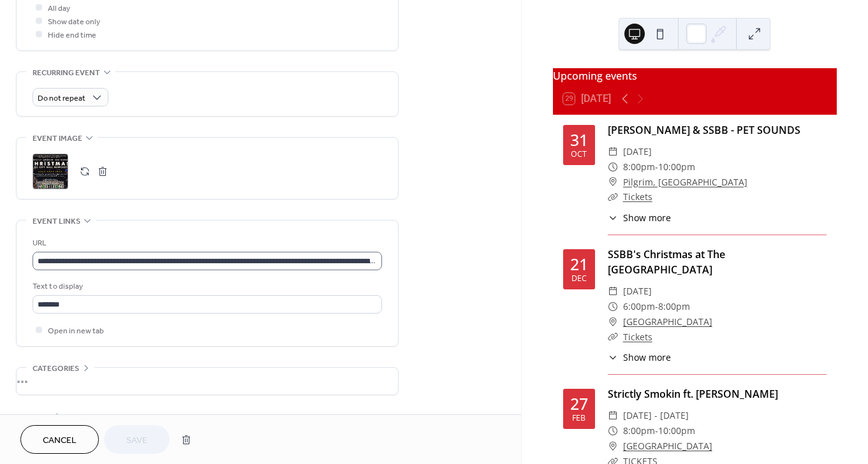 This screenshot has width=868, height=464. What do you see at coordinates (59, 439) in the screenshot?
I see `button: Cancel` at bounding box center [59, 439].